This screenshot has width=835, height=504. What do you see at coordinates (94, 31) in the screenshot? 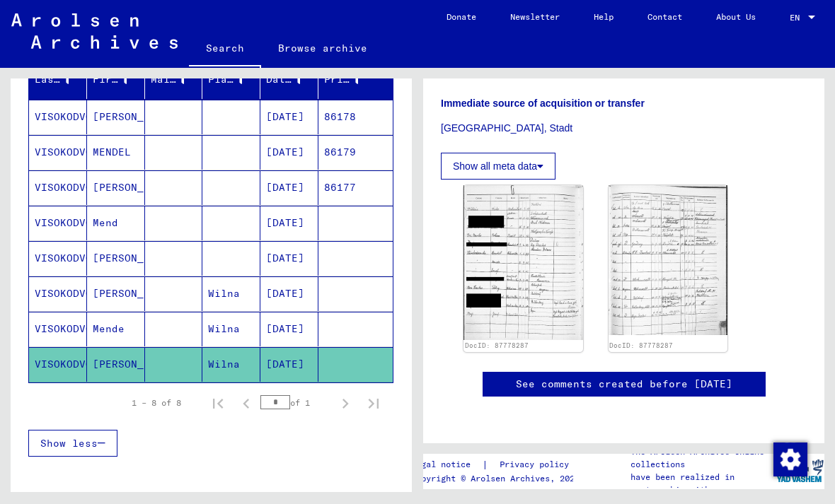
I see `img: Arolsen_neg.svg` at bounding box center [94, 31].